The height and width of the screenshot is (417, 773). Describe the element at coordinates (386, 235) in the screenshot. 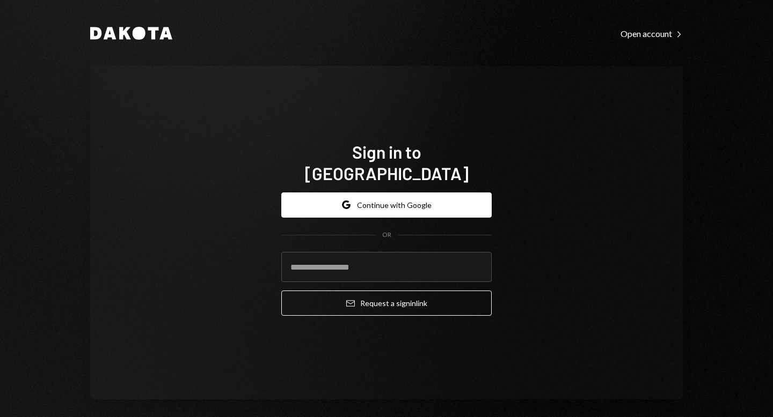

I see `div: OR` at that location.